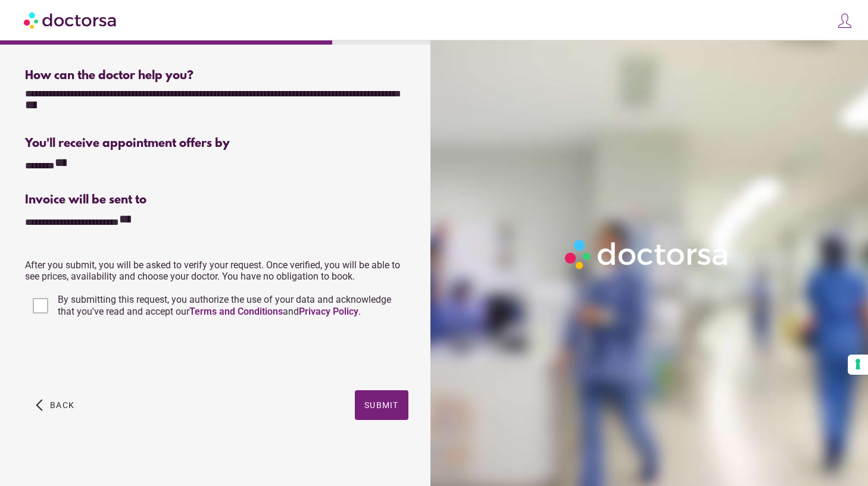  I want to click on button: arrow_back_ios Back, so click(55, 406).